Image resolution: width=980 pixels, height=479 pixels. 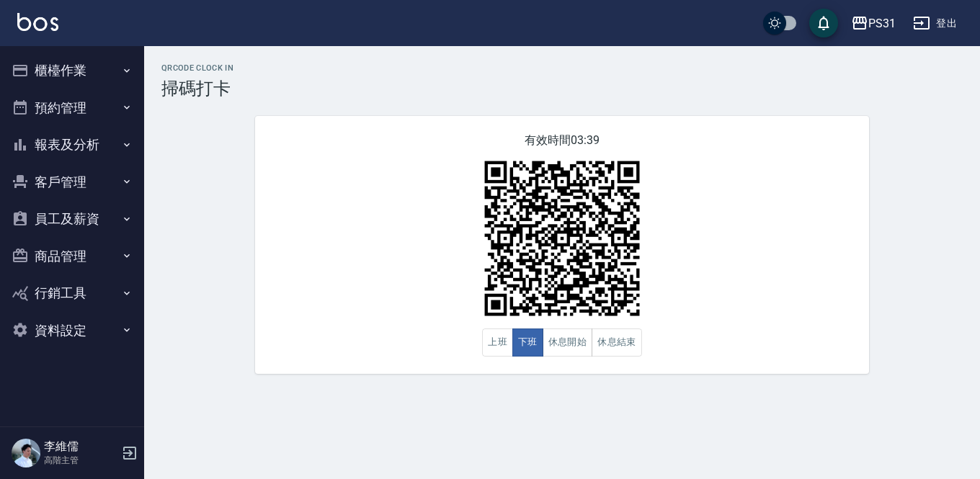 I want to click on button: 櫃檯作業, so click(x=72, y=71).